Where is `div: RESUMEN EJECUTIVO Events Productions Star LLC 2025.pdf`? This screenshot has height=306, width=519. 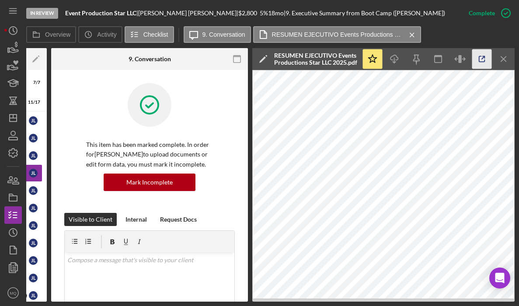
div: RESUMEN EJECUTIVO Events Productions Star LLC 2025.pdf is located at coordinates (316, 59).